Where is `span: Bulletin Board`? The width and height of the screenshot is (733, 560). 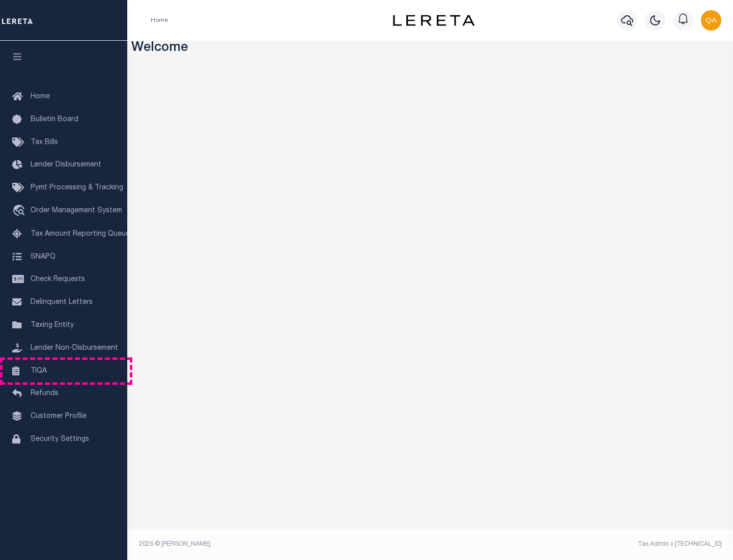 span: Bulletin Board is located at coordinates (55, 120).